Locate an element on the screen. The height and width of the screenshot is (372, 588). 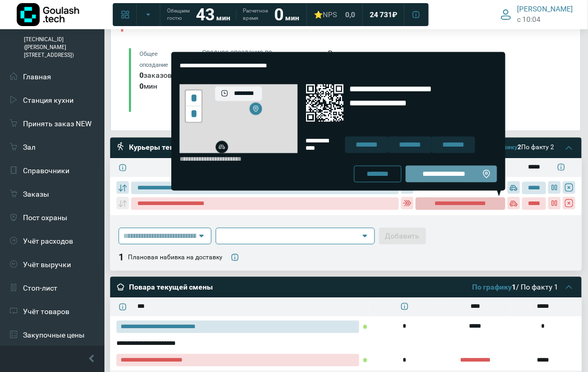
span: 24 731 is located at coordinates (381, 14).